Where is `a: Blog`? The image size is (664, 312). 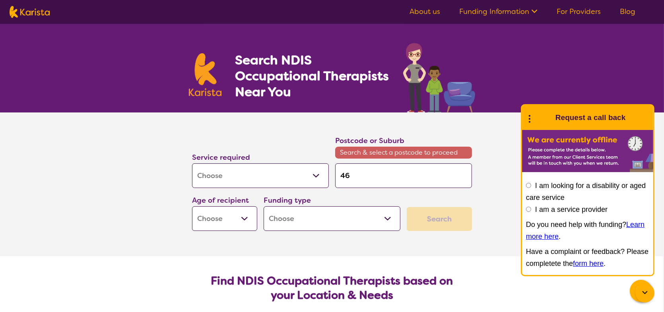
a: Blog is located at coordinates (628, 12).